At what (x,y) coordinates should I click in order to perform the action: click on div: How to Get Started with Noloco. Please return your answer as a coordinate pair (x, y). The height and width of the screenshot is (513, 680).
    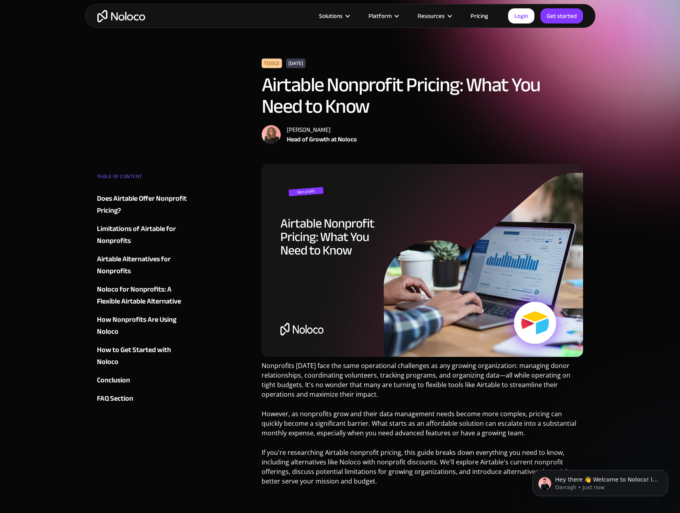
    Looking at the image, I should click on (145, 356).